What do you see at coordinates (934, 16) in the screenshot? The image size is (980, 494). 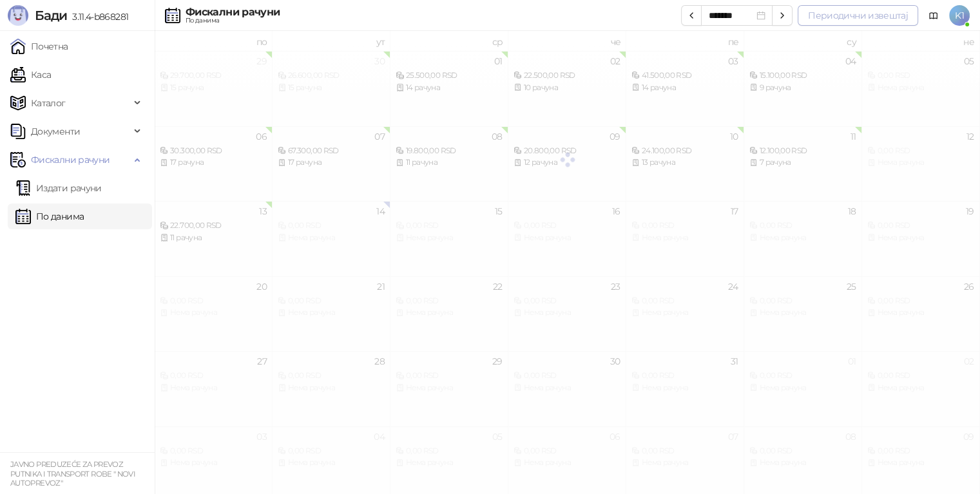 I see `a: Документација` at bounding box center [934, 16].